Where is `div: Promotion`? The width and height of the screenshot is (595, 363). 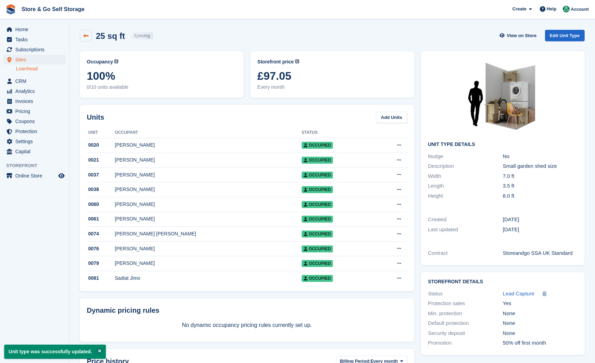 div: Promotion is located at coordinates (465, 343).